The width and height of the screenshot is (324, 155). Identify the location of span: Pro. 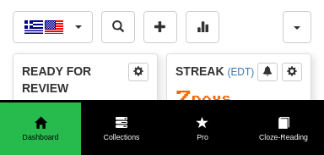
(203, 137).